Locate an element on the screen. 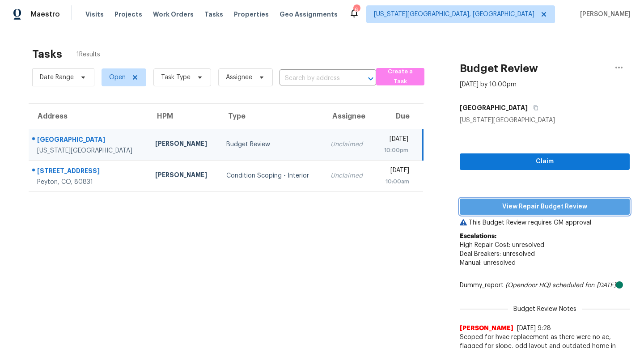 Image resolution: width=644 pixels, height=348 pixels. span: Budget Review Notes is located at coordinates (545, 309).